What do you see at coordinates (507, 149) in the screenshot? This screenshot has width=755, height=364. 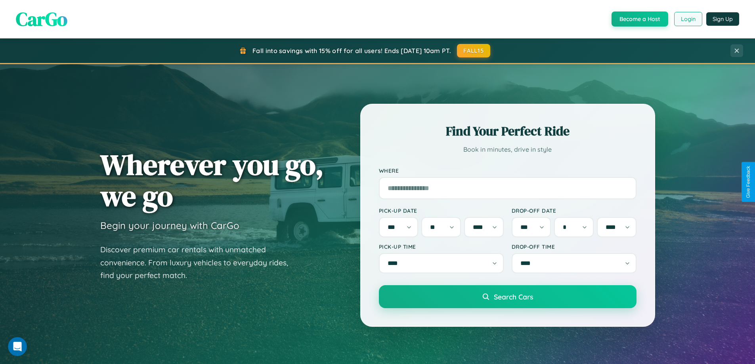 I see `p: Book in minutes, drive in style` at bounding box center [507, 149].